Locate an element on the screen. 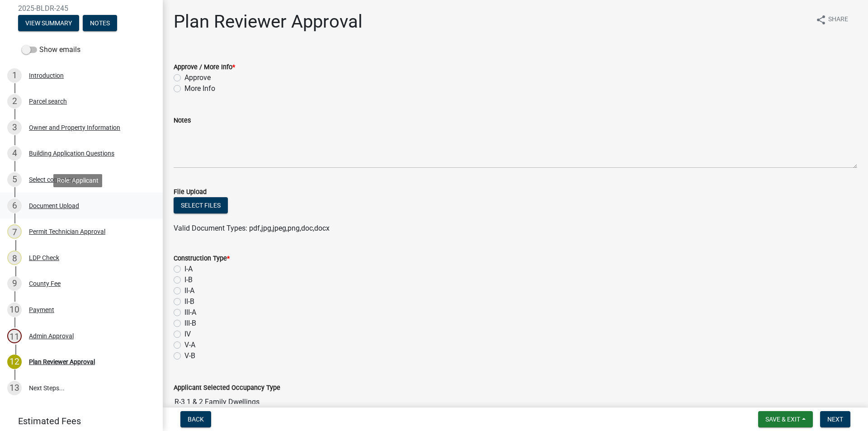 Image resolution: width=868 pixels, height=431 pixels. label: More Info is located at coordinates (200, 89).